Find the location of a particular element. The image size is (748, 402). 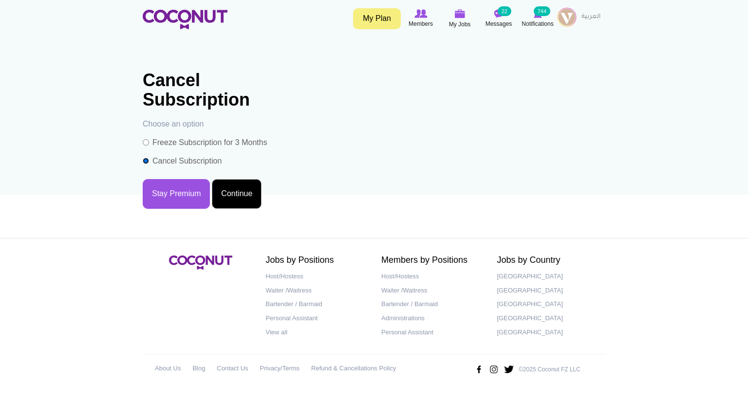

button: Continue is located at coordinates (237, 194).